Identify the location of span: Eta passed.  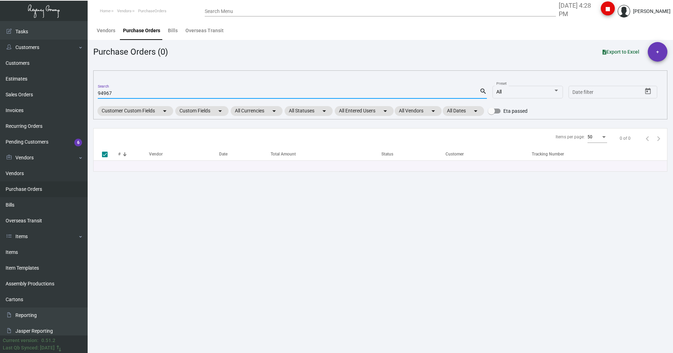
(515, 111).